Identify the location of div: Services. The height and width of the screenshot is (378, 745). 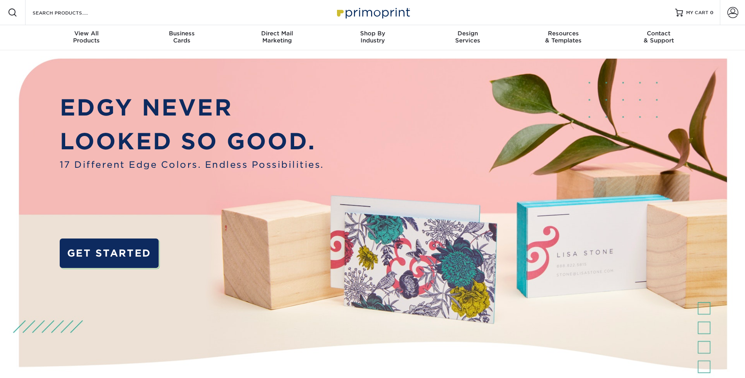
(468, 37).